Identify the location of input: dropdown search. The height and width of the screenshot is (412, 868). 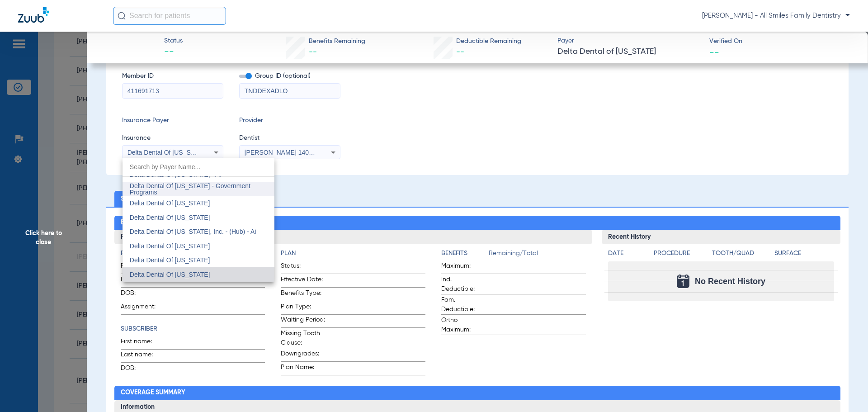
(199, 167).